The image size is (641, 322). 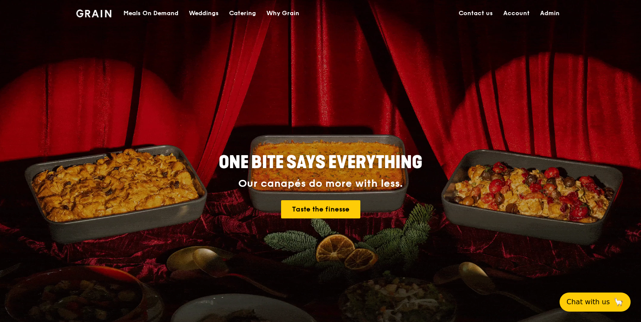 What do you see at coordinates (204, 13) in the screenshot?
I see `div: Weddings` at bounding box center [204, 13].